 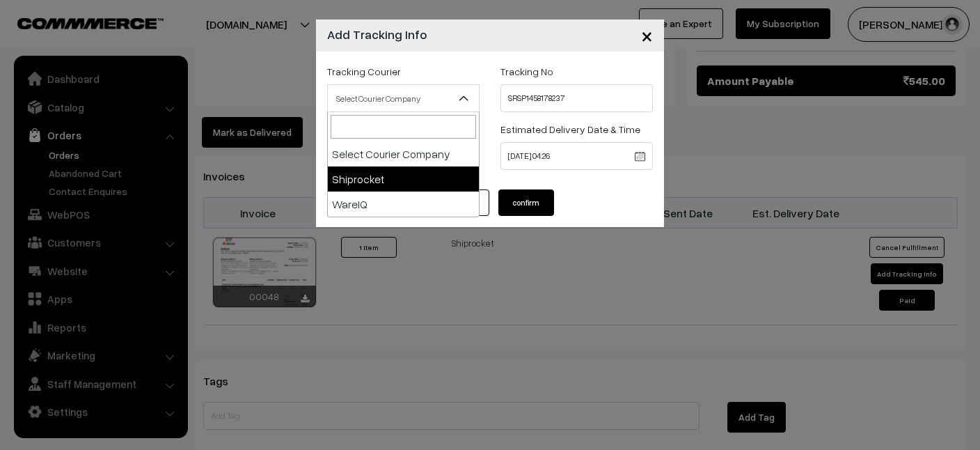 I want to click on span: Select Courier Company, so click(x=403, y=98).